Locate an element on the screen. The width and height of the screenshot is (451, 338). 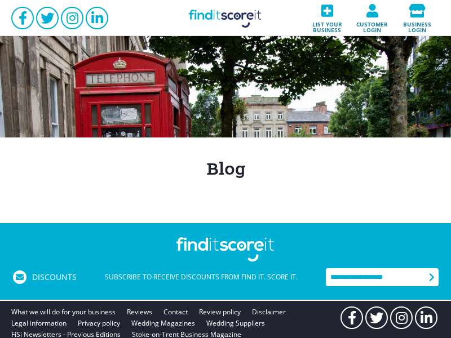
a: Wedding Magazines is located at coordinates (163, 324).